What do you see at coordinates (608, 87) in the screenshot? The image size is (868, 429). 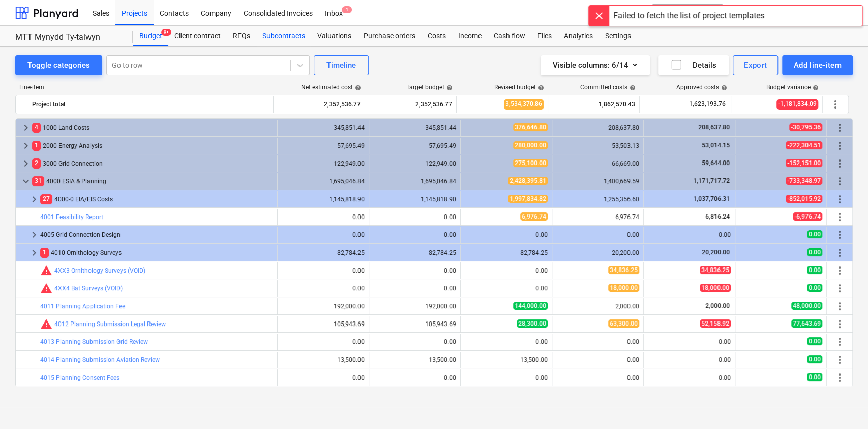 I see `div: Committed costs` at bounding box center [608, 87].